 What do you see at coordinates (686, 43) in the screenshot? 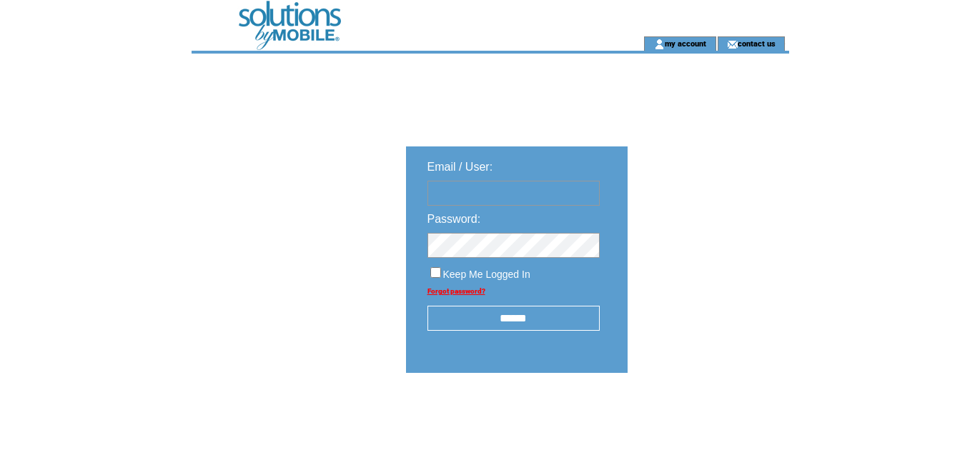
I see `a: my account` at bounding box center [686, 43].